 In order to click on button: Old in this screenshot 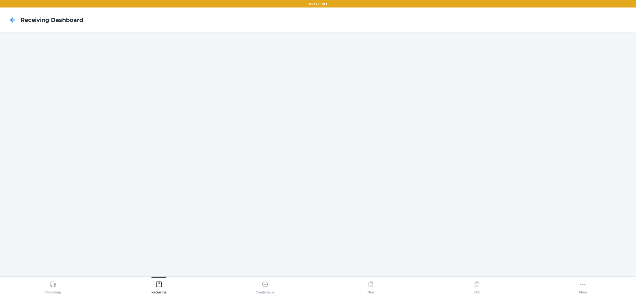, I will do `click(477, 285)`.